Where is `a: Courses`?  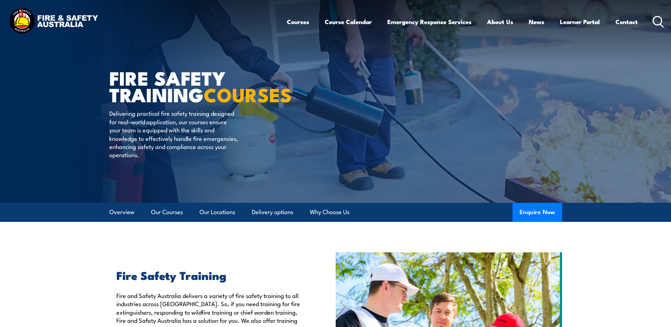
a: Courses is located at coordinates (298, 22).